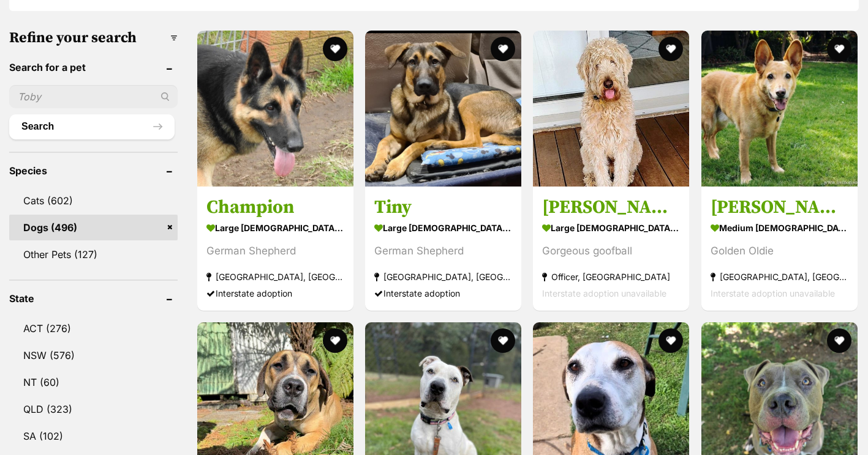 This screenshot has height=455, width=868. Describe the element at coordinates (93, 228) in the screenshot. I see `a: Dogs (496)` at that location.